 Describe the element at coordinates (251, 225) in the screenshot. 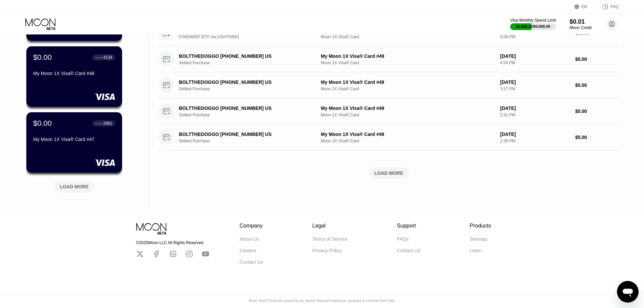

I see `div: Company` at that location.